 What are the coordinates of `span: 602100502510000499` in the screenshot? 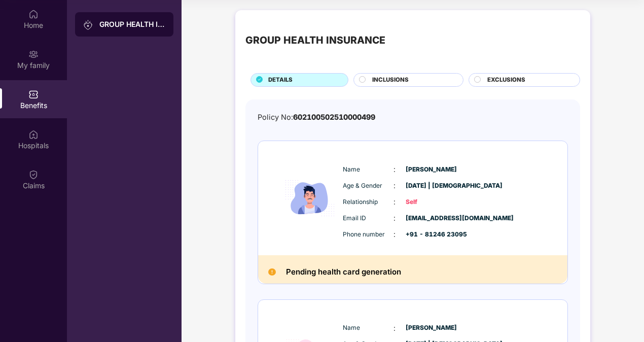 It's located at (334, 116).